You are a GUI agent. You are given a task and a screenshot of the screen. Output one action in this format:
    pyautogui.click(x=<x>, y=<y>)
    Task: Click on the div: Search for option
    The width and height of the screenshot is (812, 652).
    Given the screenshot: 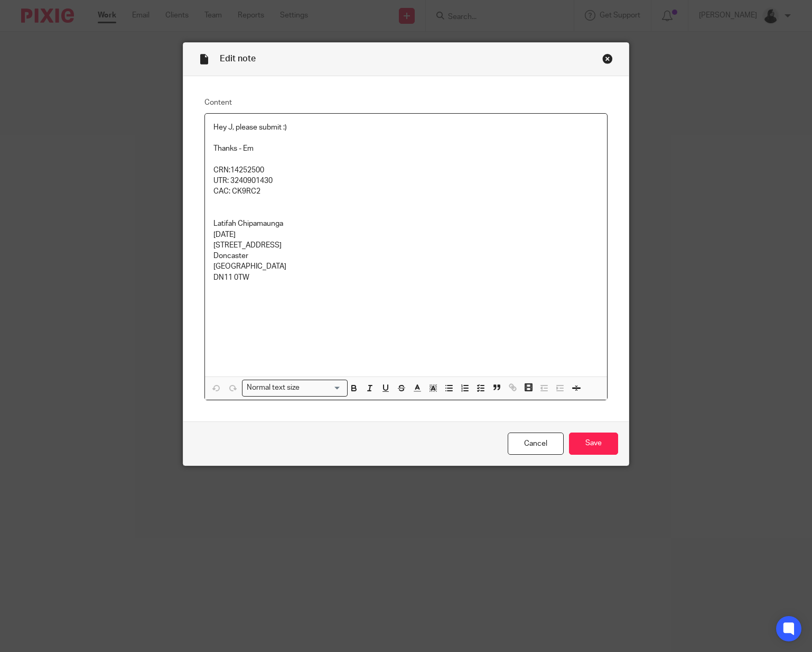 What is the action you would take?
    pyautogui.click(x=295, y=387)
    